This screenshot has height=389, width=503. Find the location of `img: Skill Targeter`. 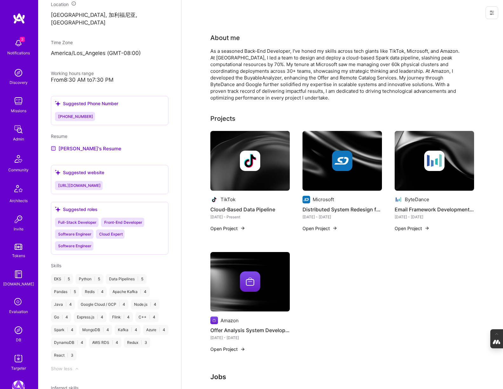

img: Skill Targeter is located at coordinates (18, 359).